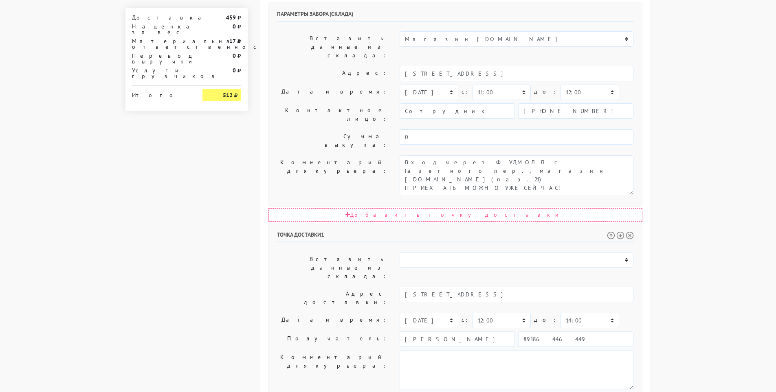 The width and height of the screenshot is (776, 392). What do you see at coordinates (161, 44) in the screenshot?
I see `div: Материальная ответственность` at bounding box center [161, 44].